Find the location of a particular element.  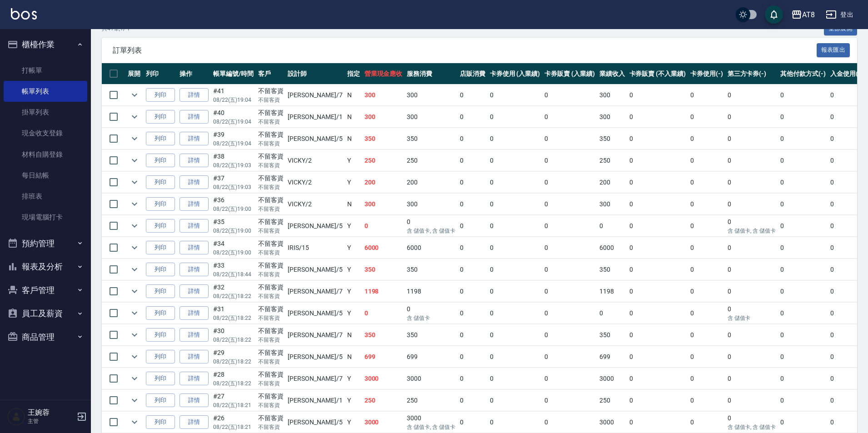

td: #40 is located at coordinates (233, 117).